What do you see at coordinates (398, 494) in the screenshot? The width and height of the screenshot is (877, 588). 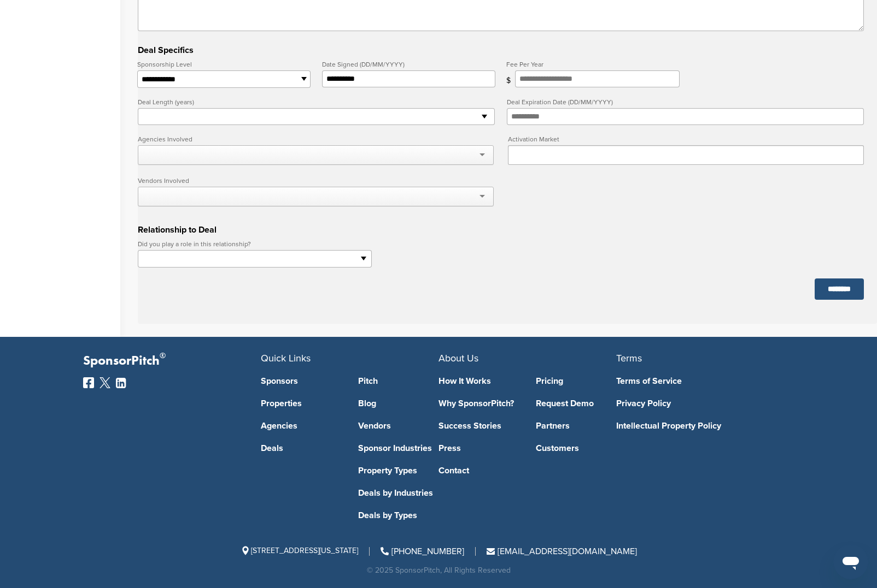 I see `a: Deals by Industries` at bounding box center [398, 494].